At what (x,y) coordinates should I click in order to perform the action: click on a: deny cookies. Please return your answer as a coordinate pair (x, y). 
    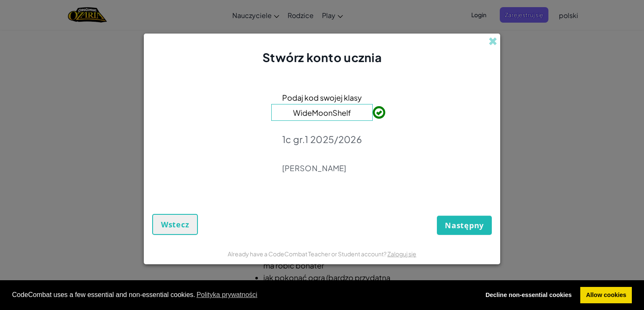
    Looking at the image, I should click on (528, 295).